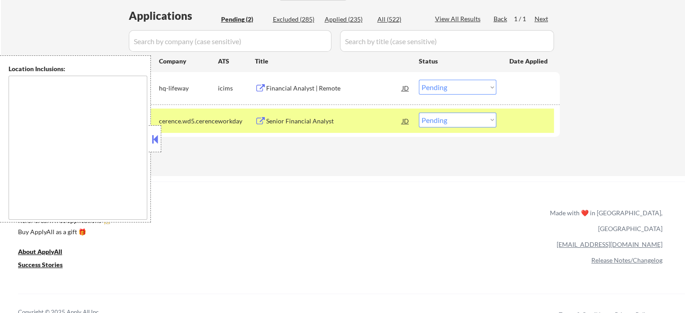 The height and width of the screenshot is (313, 685). What do you see at coordinates (529, 61) in the screenshot?
I see `div: Date Applied` at bounding box center [529, 61].